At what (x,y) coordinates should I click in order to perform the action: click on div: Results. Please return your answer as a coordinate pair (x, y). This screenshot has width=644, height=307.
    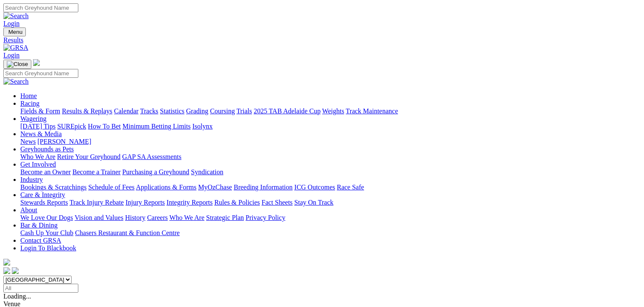
    Looking at the image, I should click on (322, 40).